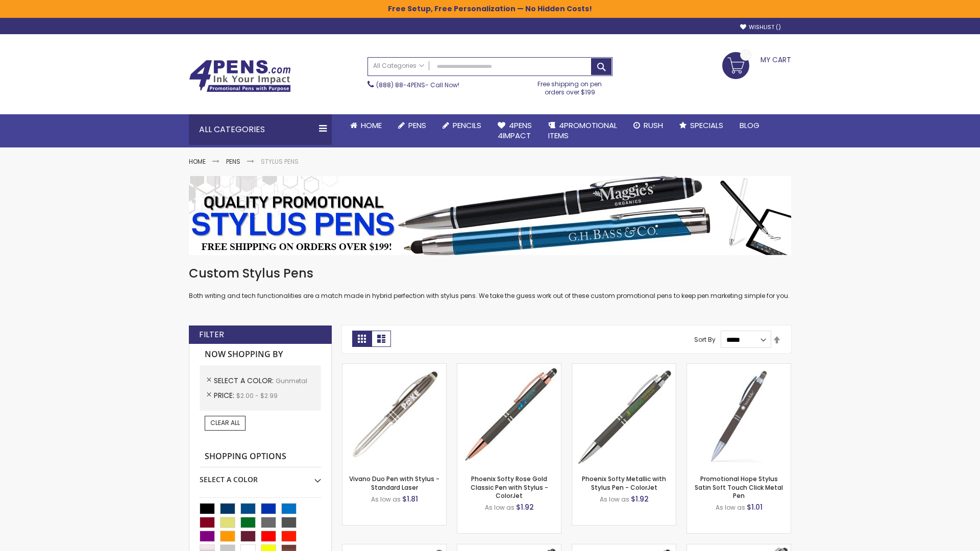 The image size is (980, 551). Describe the element at coordinates (514, 131) in the screenshot. I see `a: 4Pens4impact` at that location.